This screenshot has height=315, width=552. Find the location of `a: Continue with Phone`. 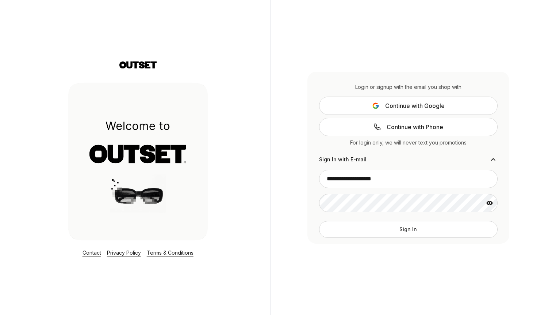

a: Continue with Phone is located at coordinates (408, 127).